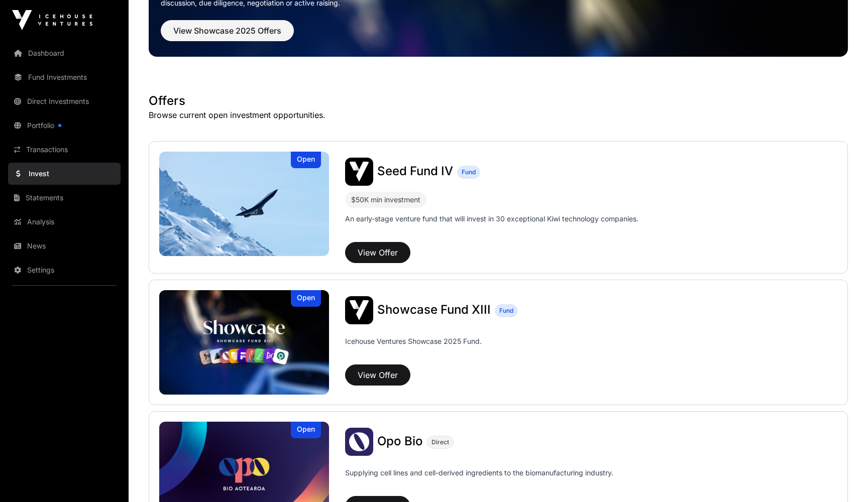 The image size is (868, 502). Describe the element at coordinates (244, 342) in the screenshot. I see `a: Showcase Fund XIIIOpen` at that location.